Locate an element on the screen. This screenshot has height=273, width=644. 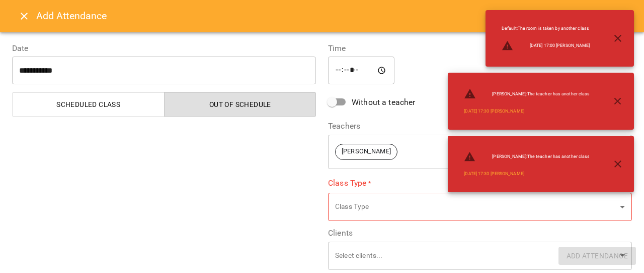
button: Close is located at coordinates (24, 16).